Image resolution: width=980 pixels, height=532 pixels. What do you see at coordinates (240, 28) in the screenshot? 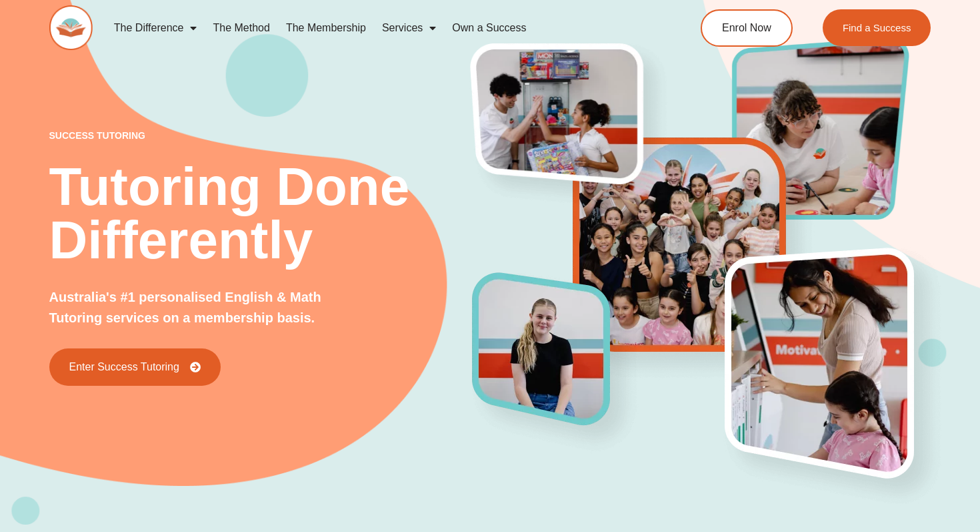
I see `a: The Method` at bounding box center [240, 28].